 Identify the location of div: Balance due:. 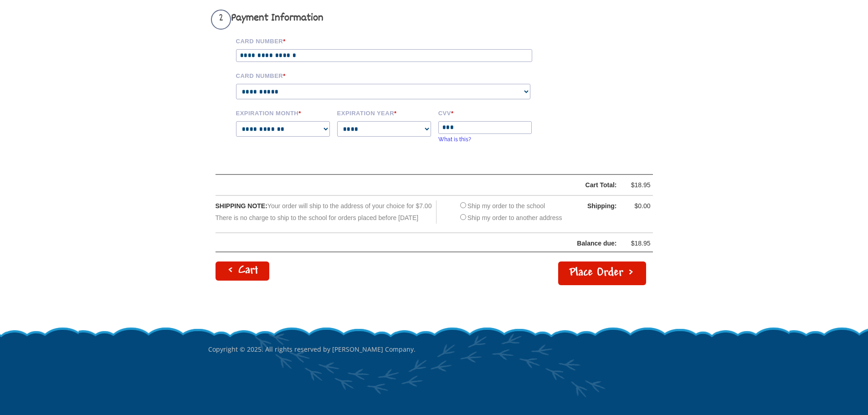
(417, 243).